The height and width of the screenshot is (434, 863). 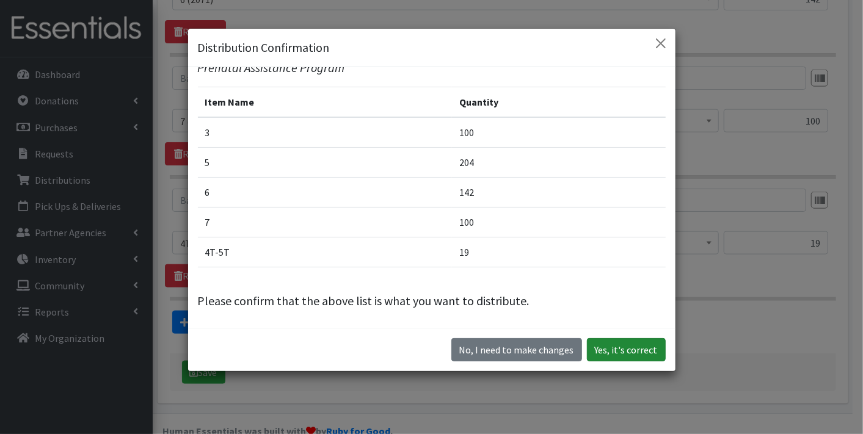 I want to click on h5: Distribution Confirmation, so click(x=264, y=48).